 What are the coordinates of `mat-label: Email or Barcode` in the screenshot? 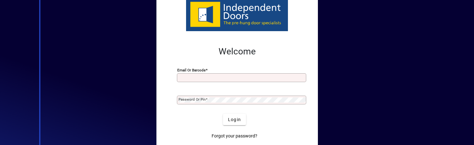 It's located at (191, 70).